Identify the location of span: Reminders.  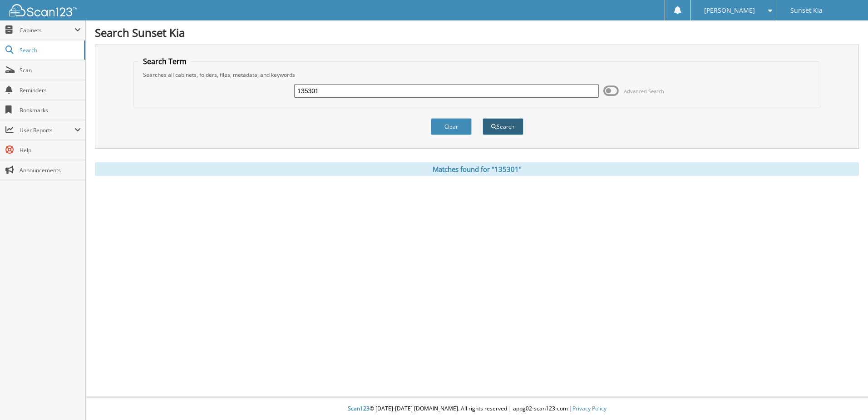
(50, 90).